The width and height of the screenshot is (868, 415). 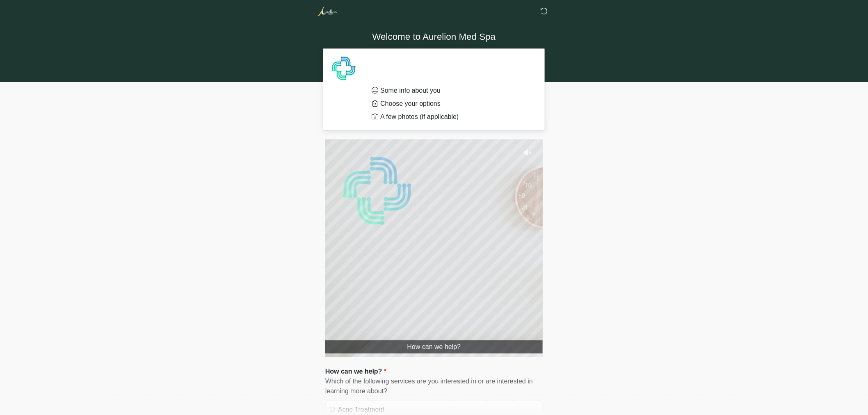 What do you see at coordinates (332, 409) in the screenshot?
I see `input: Acne Treatment` at bounding box center [332, 409].